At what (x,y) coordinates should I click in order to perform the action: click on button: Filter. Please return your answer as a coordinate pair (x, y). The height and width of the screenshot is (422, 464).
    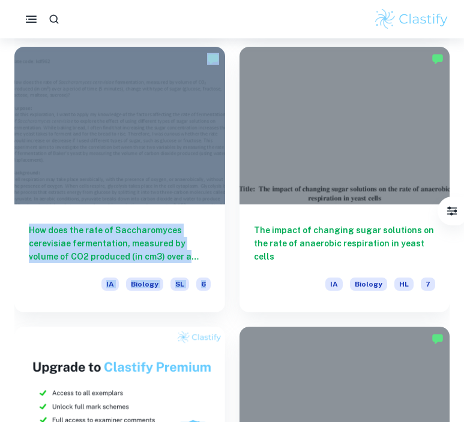
    Looking at the image, I should click on (452, 211).